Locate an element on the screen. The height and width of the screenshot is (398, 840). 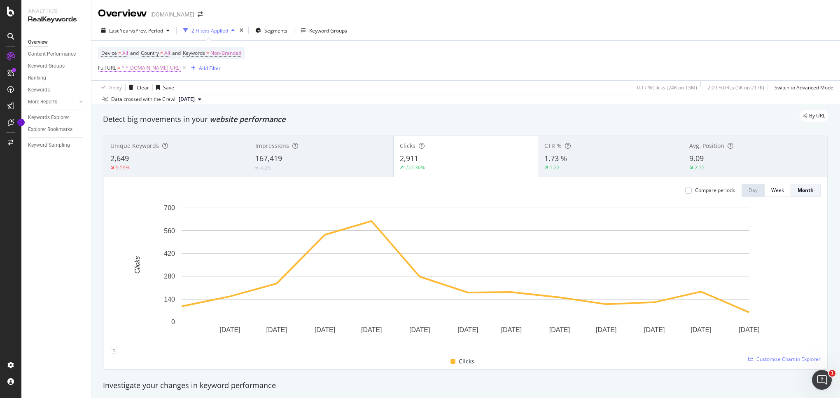
div: Ranking is located at coordinates (37, 78).